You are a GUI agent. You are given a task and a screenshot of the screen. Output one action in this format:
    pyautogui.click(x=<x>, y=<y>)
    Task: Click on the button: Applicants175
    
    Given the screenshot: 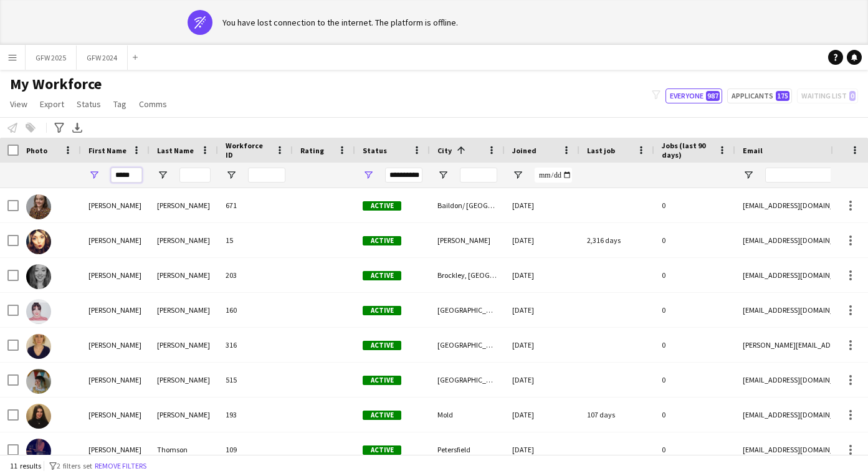 What is the action you would take?
    pyautogui.click(x=760, y=96)
    